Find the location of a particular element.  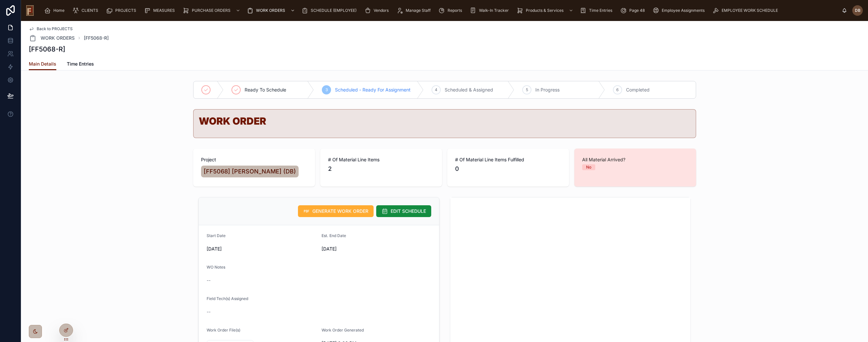

span: CLIENTS is located at coordinates (90, 10).